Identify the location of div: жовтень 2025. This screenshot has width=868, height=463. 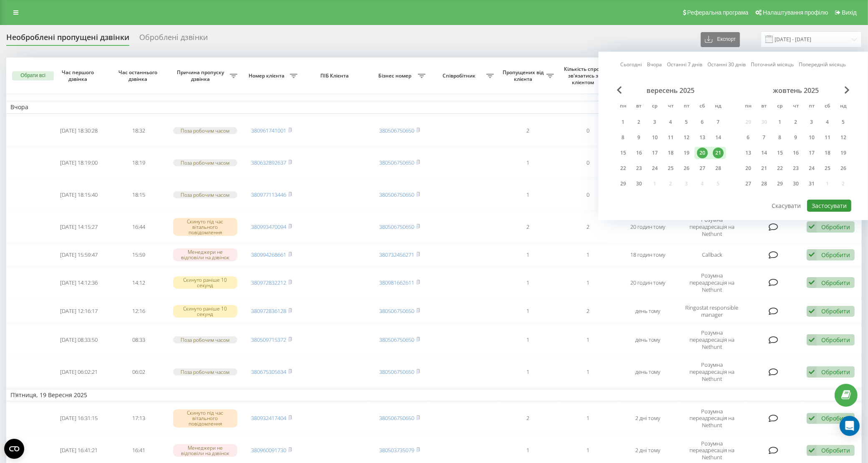
(796, 91).